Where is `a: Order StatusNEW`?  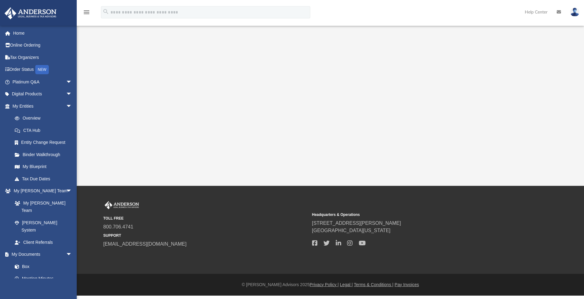 a: Order StatusNEW is located at coordinates (43, 70).